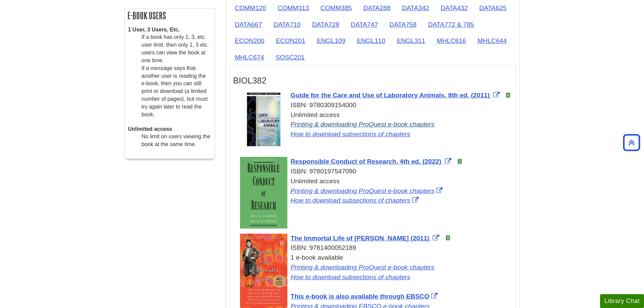  Describe the element at coordinates (403, 24) in the screenshot. I see `a: DATA758` at that location.